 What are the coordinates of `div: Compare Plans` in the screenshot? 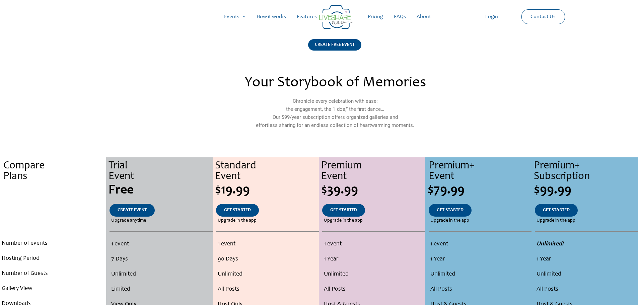 It's located at (55, 172).